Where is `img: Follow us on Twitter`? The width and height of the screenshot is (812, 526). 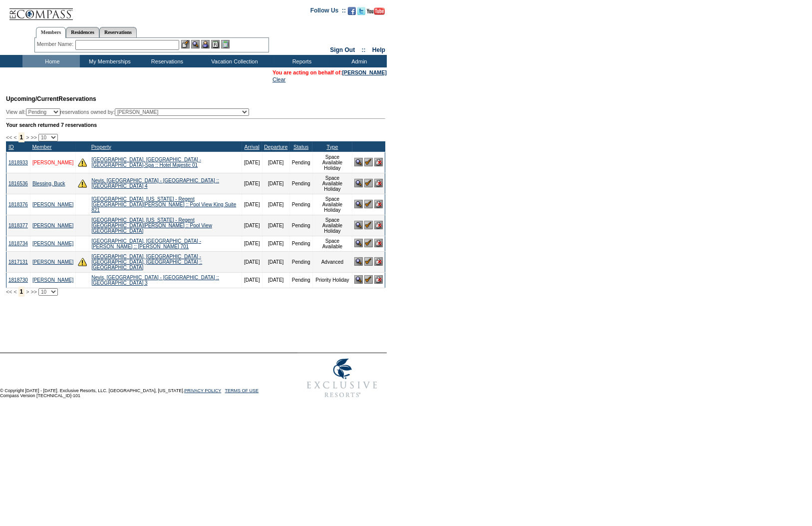
img: Follow us on Twitter is located at coordinates (362, 11).